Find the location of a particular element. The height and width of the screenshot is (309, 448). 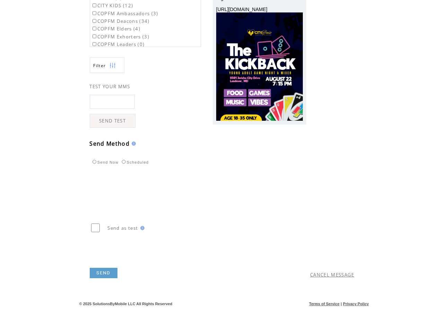

span: TEST YOUR MMS is located at coordinates (110, 87).